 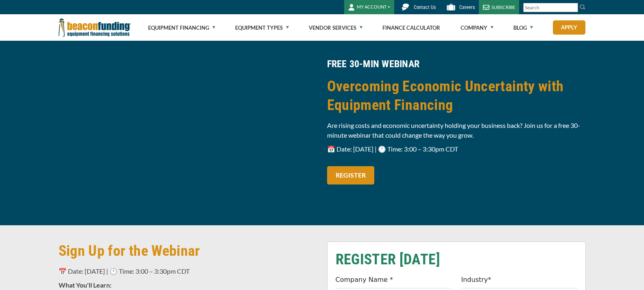 What do you see at coordinates (467, 7) in the screenshot?
I see `span: Careers` at bounding box center [467, 7].